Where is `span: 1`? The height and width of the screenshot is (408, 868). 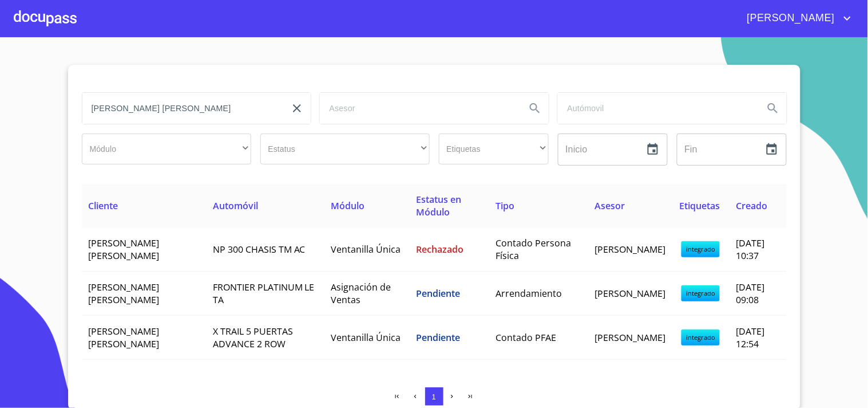
span: 1 is located at coordinates (433, 396).